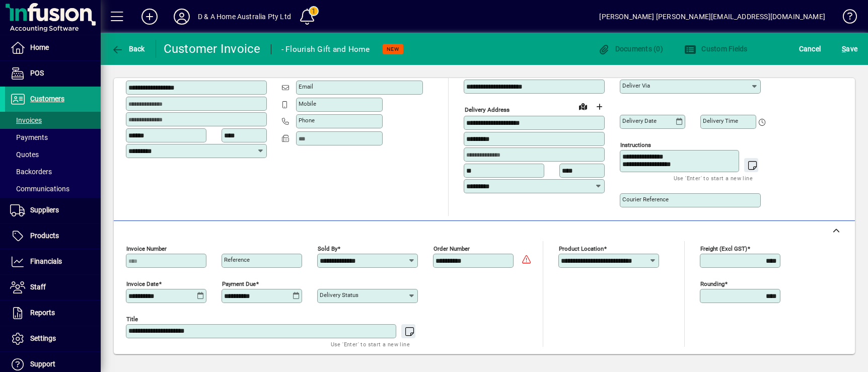 The height and width of the screenshot is (372, 868). Describe the element at coordinates (46, 261) in the screenshot. I see `span: Financials` at that location.